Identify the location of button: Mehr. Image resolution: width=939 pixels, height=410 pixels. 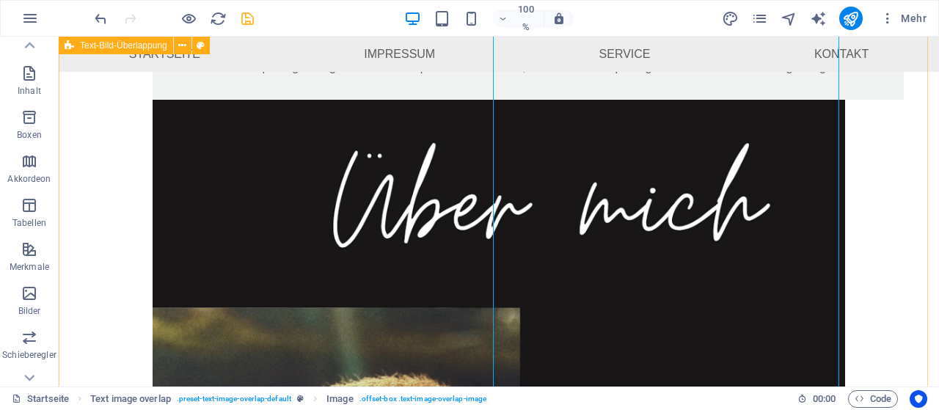
(903, 18).